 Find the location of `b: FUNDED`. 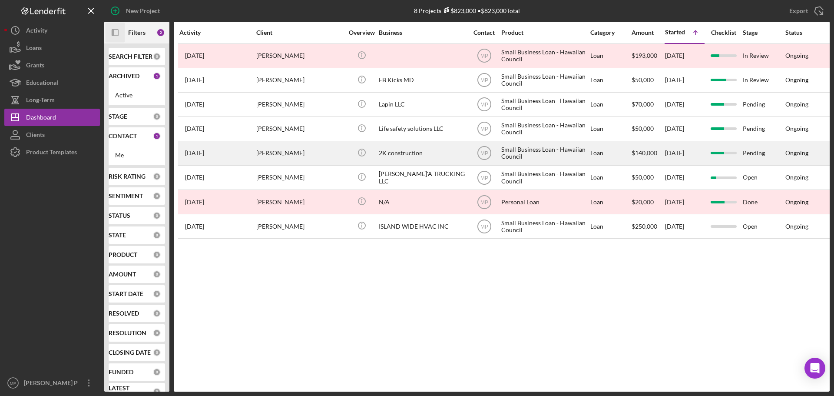

b: FUNDED is located at coordinates (121, 372).